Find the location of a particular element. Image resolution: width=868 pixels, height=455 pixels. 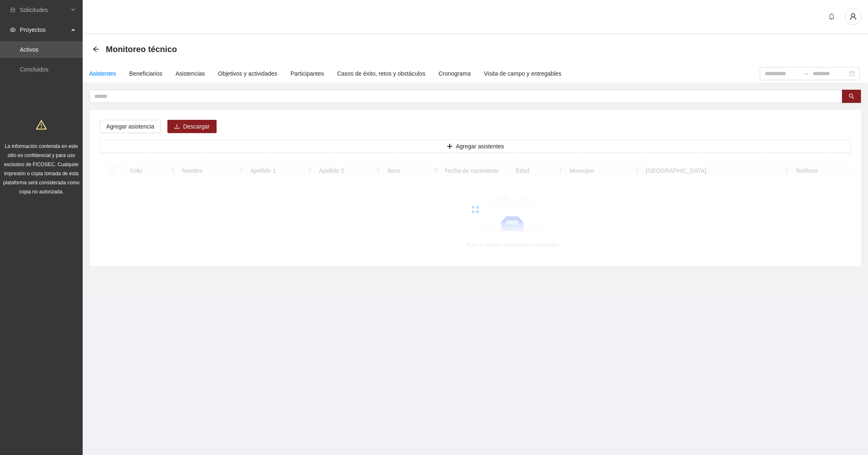

div: Asistentes is located at coordinates (102, 73).